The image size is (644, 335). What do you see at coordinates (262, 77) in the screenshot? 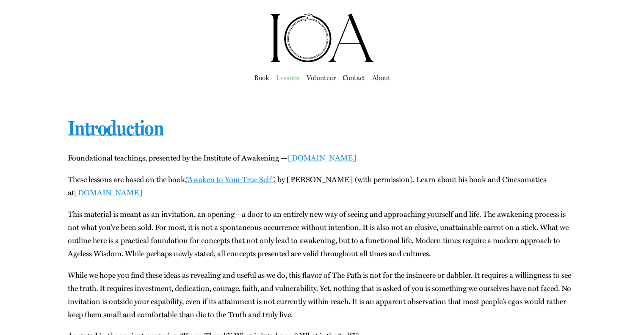
I see `a: Book` at bounding box center [262, 77].